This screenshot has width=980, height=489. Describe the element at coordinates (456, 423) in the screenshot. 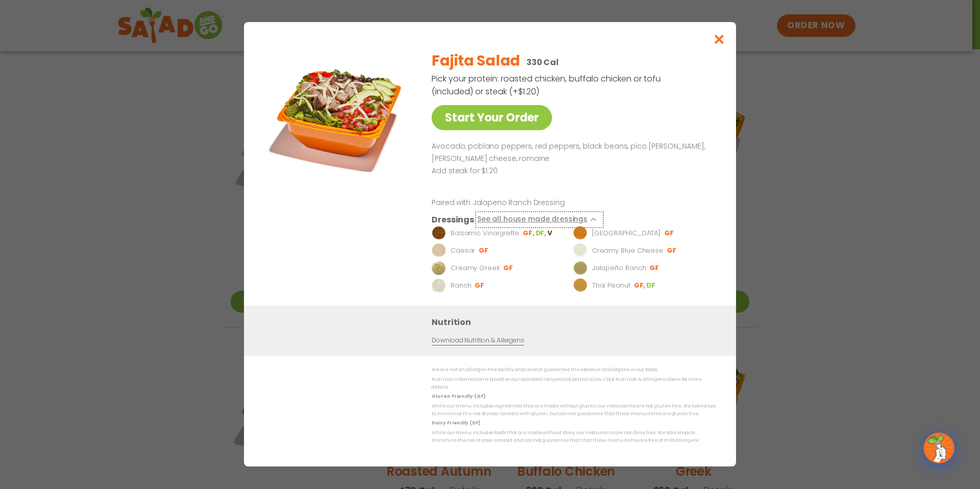

I see `strong: Dairy Friendly (DF)` at that location.